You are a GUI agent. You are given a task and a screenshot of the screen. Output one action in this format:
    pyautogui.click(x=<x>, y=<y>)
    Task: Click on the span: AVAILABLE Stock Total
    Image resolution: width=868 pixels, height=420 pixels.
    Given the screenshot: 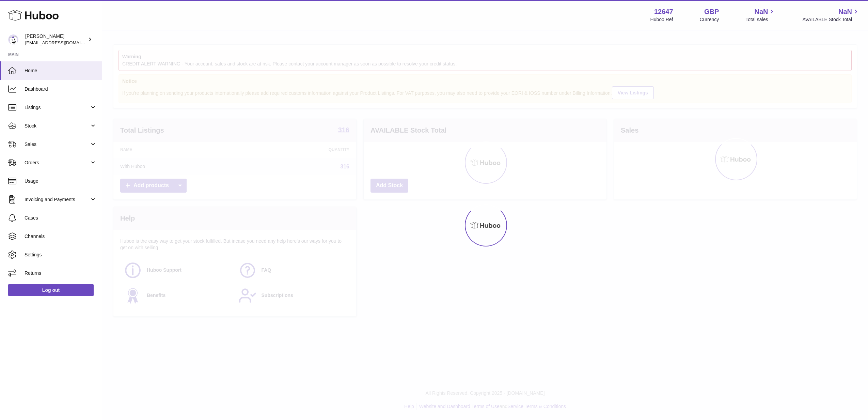 What is the action you would take?
    pyautogui.click(x=831, y=19)
    